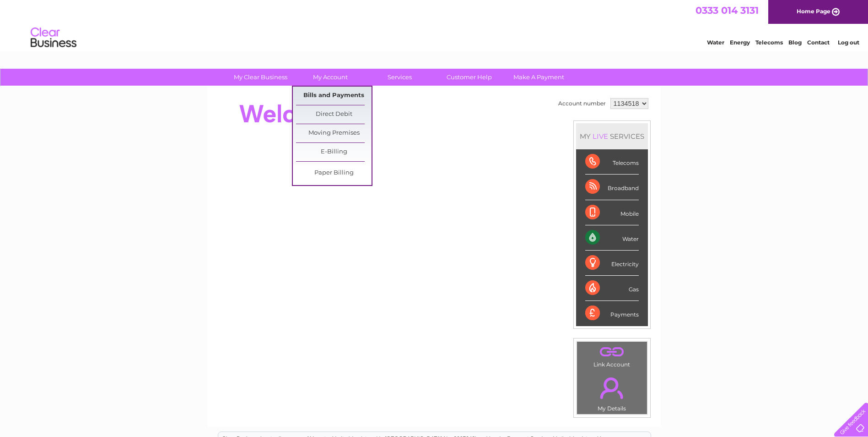 The height and width of the screenshot is (437, 868). What do you see at coordinates (727, 10) in the screenshot?
I see `a: 0333 014 3131` at bounding box center [727, 10].